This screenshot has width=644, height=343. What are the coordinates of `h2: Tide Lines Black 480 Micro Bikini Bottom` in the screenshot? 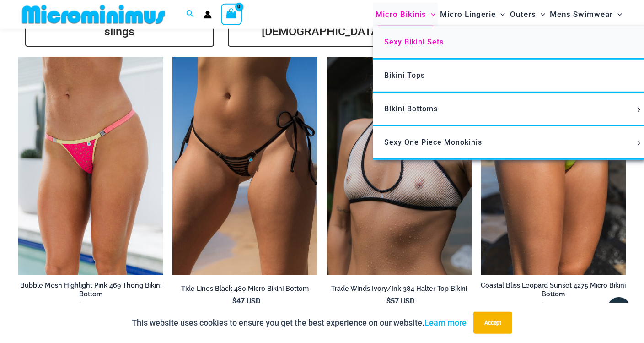 It's located at (245, 288).